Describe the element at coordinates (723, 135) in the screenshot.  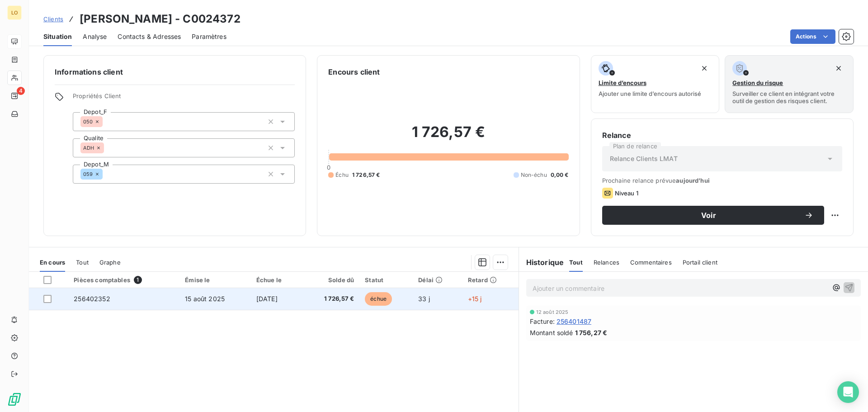
I see `h6: Relance` at that location.